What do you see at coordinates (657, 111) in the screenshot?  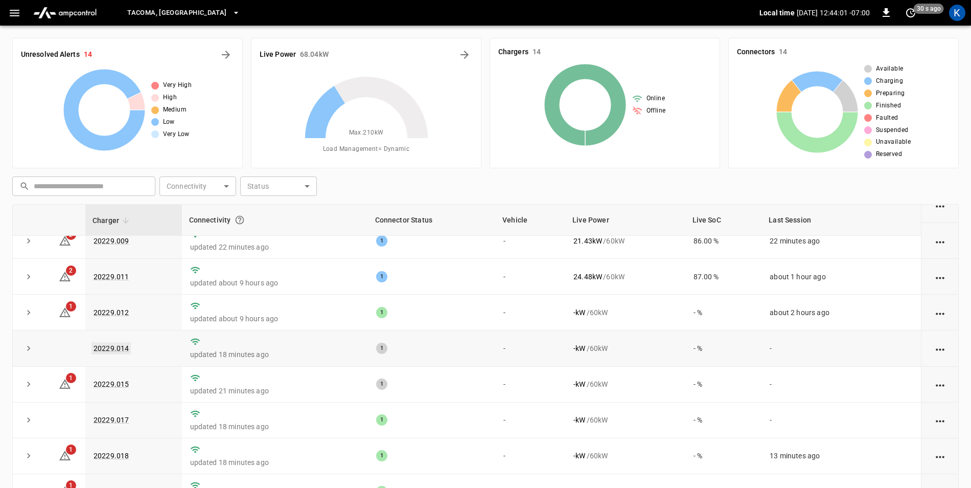 I see `span: Offline` at bounding box center [657, 111].